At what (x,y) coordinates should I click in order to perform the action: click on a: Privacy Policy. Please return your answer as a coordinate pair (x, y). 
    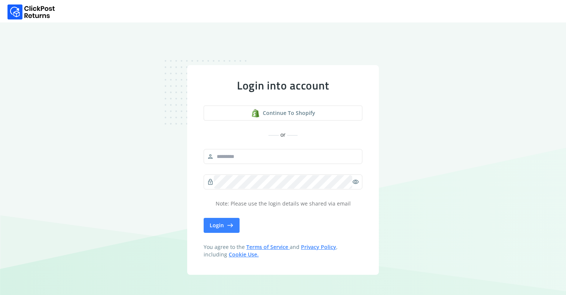
    Looking at the image, I should click on (319, 247).